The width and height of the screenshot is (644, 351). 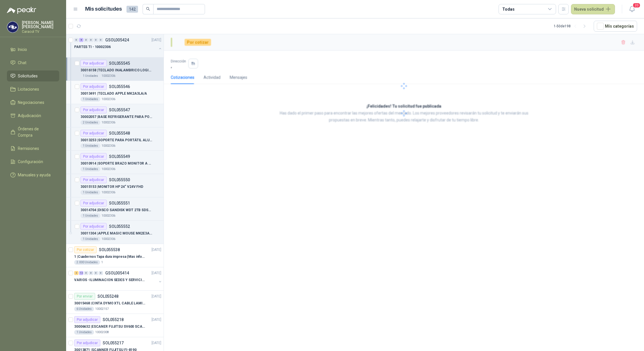 What do you see at coordinates (110, 326) in the screenshot?
I see `p: 30006632 | ESCANER FUJITSU SV600 SCANSNAP` at bounding box center [110, 326].